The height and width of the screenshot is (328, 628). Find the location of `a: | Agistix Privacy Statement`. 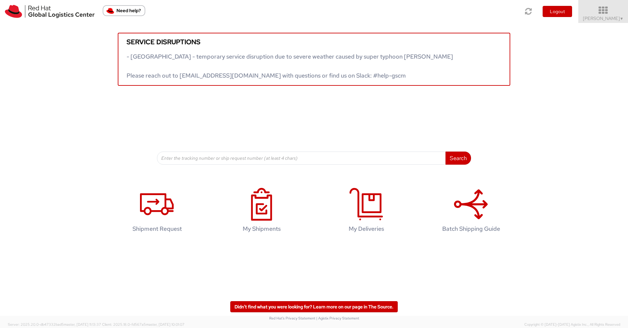

a: | Agistix Privacy Statement is located at coordinates (338, 318).